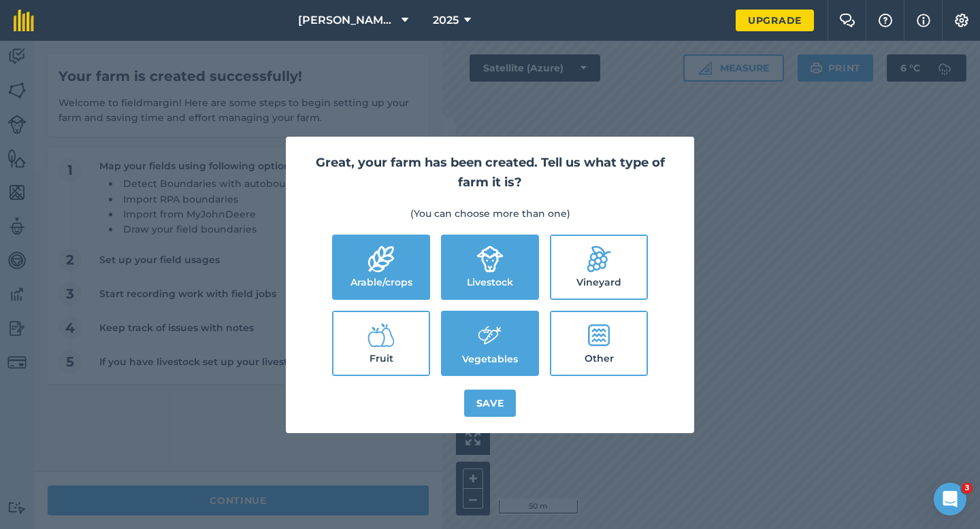 This screenshot has width=980, height=529. I want to click on a: Upgrade, so click(774, 21).